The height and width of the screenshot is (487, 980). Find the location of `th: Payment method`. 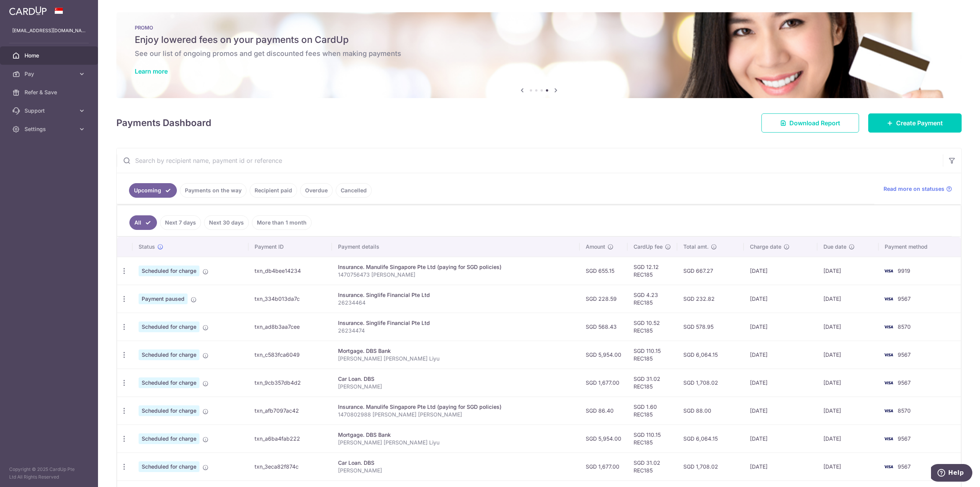

th: Payment method is located at coordinates (920, 247).